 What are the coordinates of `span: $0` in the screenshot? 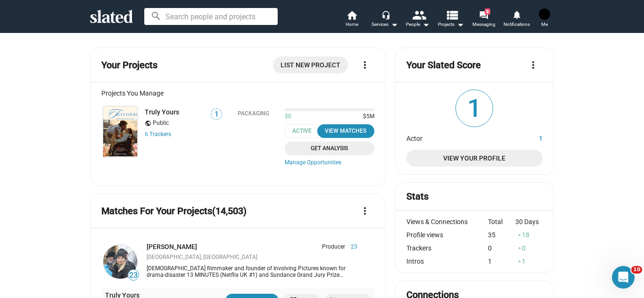 It's located at (288, 117).